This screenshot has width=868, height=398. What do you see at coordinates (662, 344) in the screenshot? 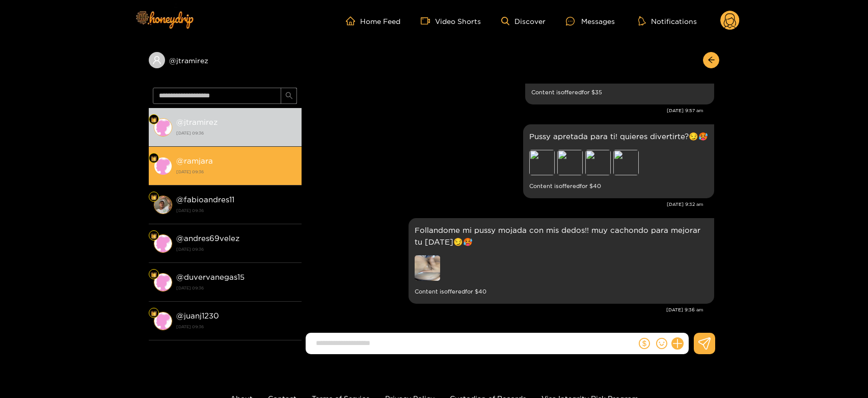
I see `span: smile` at bounding box center [662, 344].